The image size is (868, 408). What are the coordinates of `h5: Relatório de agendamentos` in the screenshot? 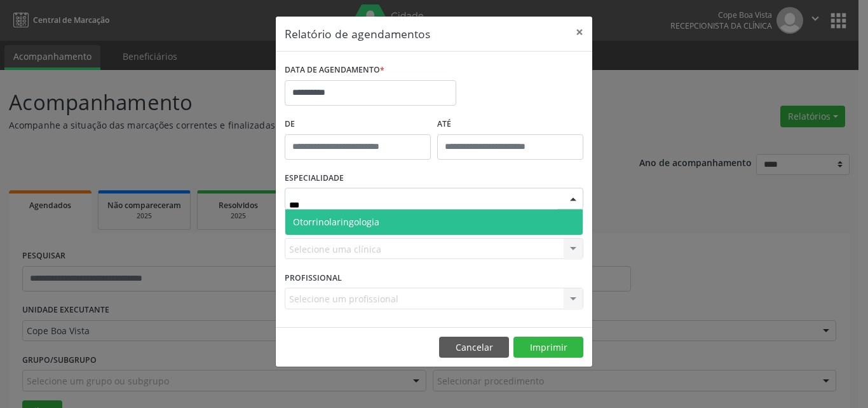 It's located at (357, 33).